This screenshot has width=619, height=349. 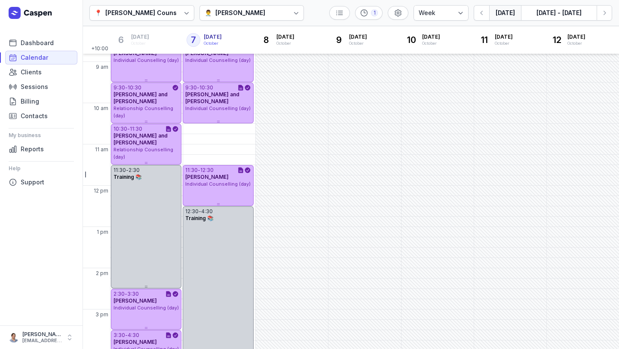 What do you see at coordinates (101, 191) in the screenshot?
I see `span: 12 pm` at bounding box center [101, 191].